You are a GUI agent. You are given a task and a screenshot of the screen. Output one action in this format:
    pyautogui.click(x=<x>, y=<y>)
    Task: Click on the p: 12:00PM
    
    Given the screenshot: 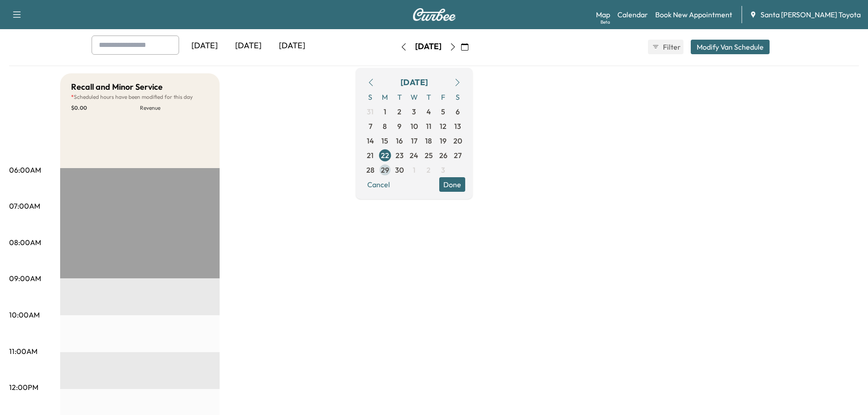 What is the action you would take?
    pyautogui.click(x=24, y=387)
    